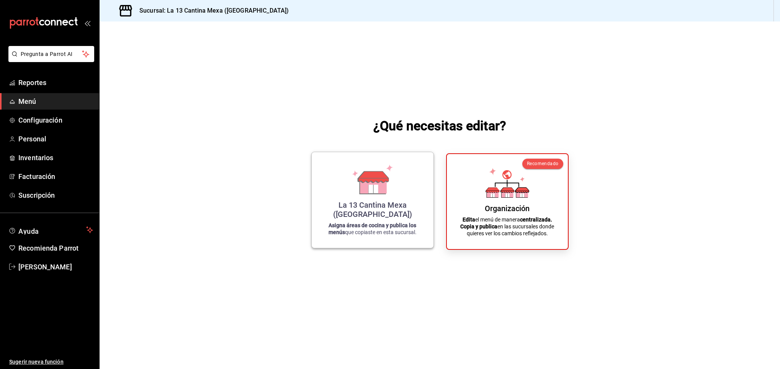 This screenshot has height=369, width=780. I want to click on h1: ¿Qué necesitas editar?, so click(440, 126).